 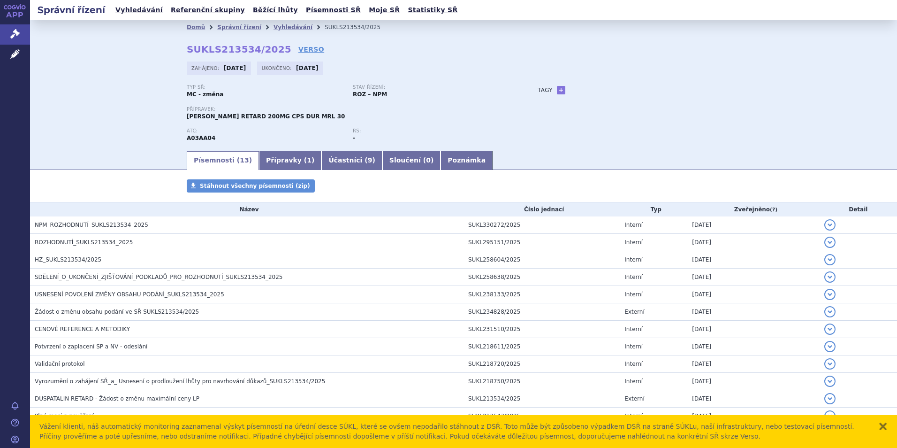 What do you see at coordinates (431, 87) in the screenshot?
I see `p: Stav řízení:` at bounding box center [431, 87].